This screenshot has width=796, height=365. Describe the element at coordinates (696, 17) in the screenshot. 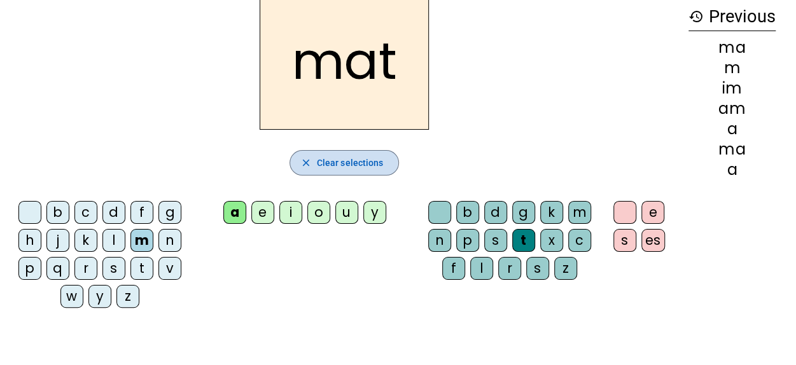

I see `mat-icon: history` at that location.